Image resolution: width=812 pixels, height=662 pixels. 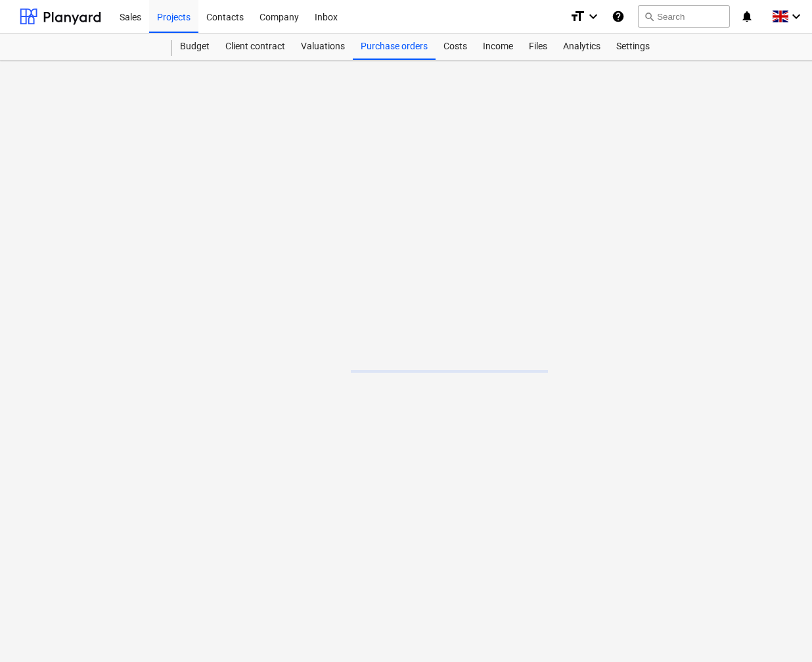 I want to click on a: Income, so click(x=498, y=47).